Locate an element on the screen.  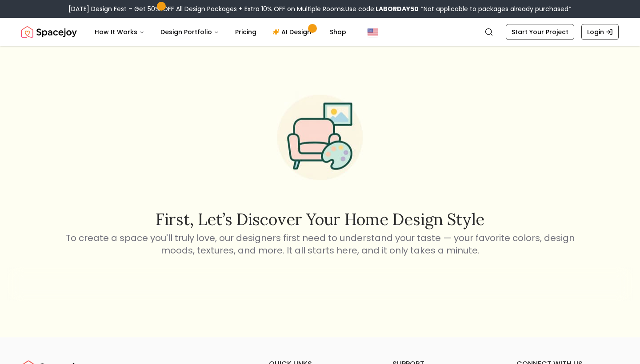
a: Pricing is located at coordinates (246, 32).